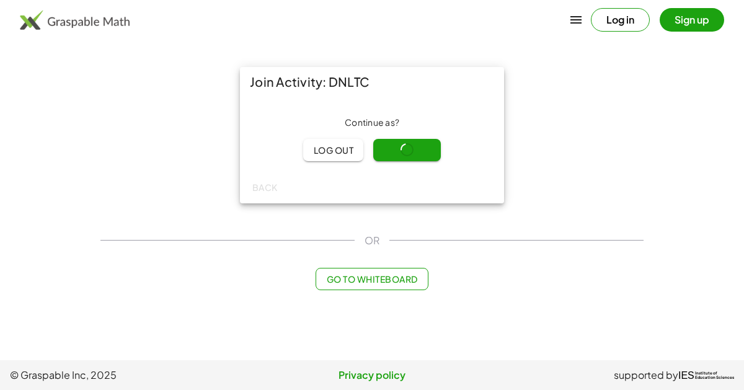 Image resolution: width=744 pixels, height=390 pixels. I want to click on span: supported by, so click(646, 375).